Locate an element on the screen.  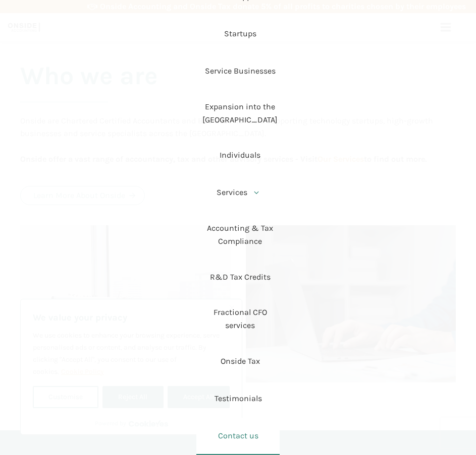
a: Fractional CFO services is located at coordinates (238, 319).